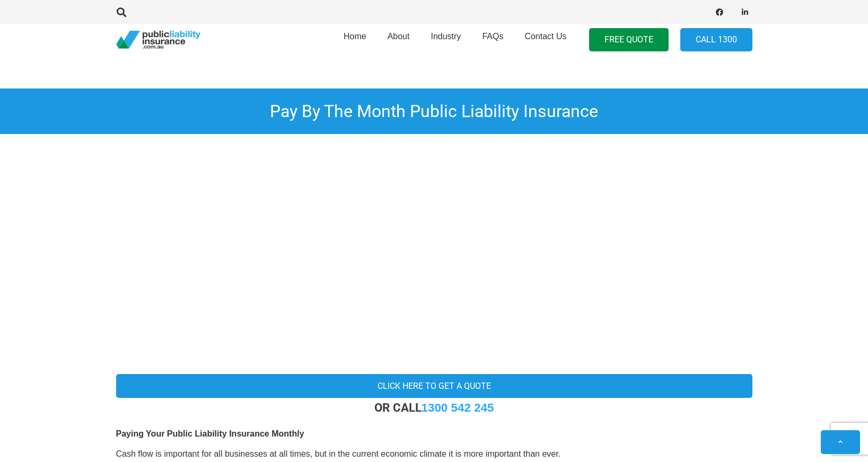 This screenshot has height=462, width=868. Describe the element at coordinates (210, 433) in the screenshot. I see `b: Paying Your Public Liability Insurance Monthly` at that location.